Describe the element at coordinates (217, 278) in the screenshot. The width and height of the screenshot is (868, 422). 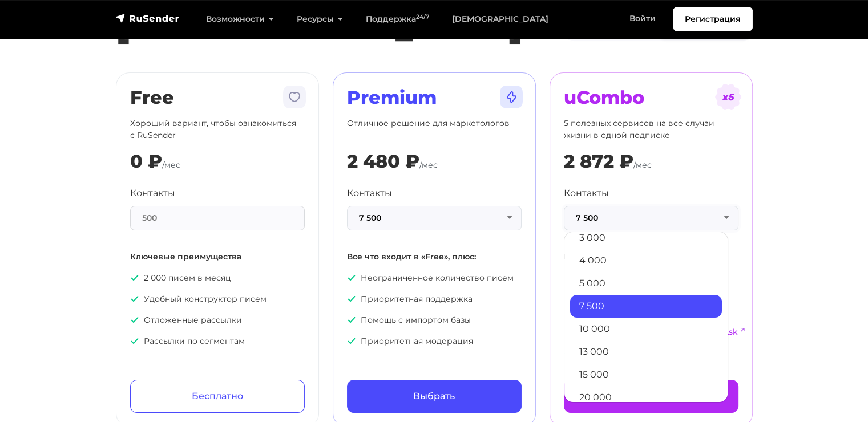
I see `p: 2 000 писем в месяц` at that location.